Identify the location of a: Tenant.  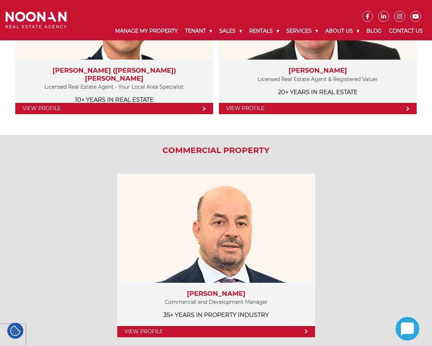
(198, 31).